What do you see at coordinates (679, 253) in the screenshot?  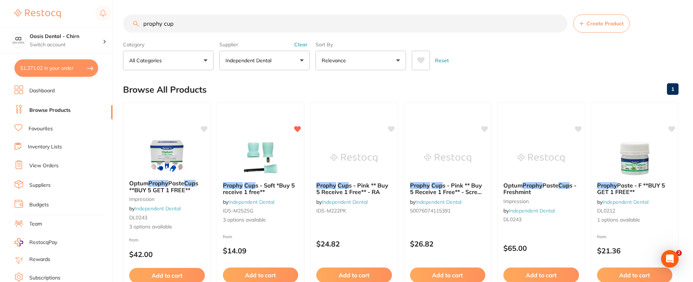 I see `span: 2` at bounding box center [679, 253].